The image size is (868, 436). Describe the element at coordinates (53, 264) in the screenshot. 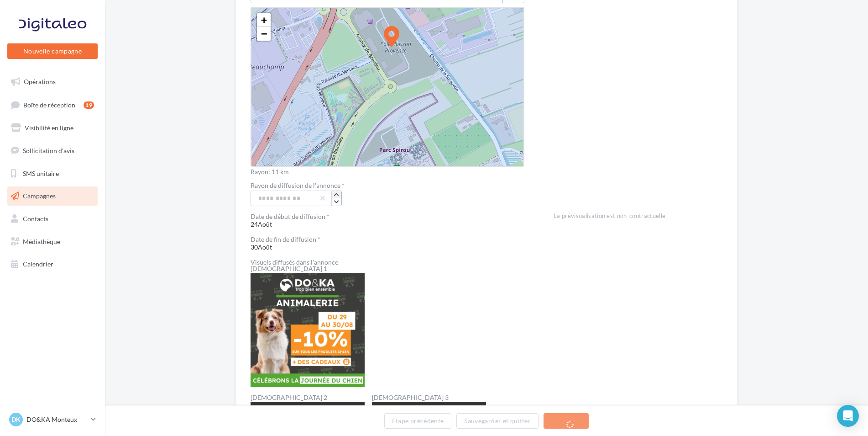

I see `a: Calendrier` at that location.